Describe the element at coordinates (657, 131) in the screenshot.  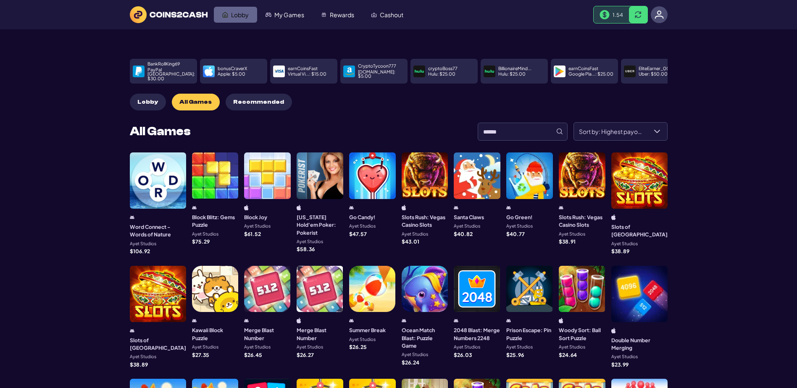
I see `div: Sort by: Highest payout` at that location.